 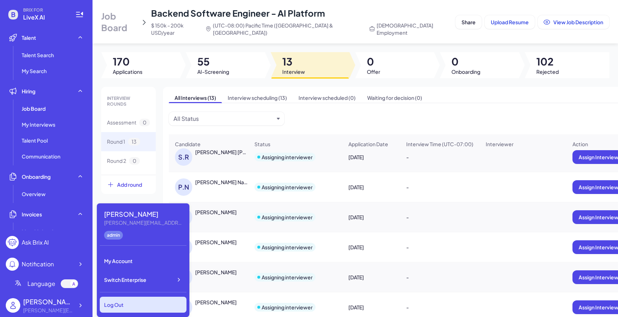 I want to click on div: RAHUL DHIMAN, so click(x=216, y=242).